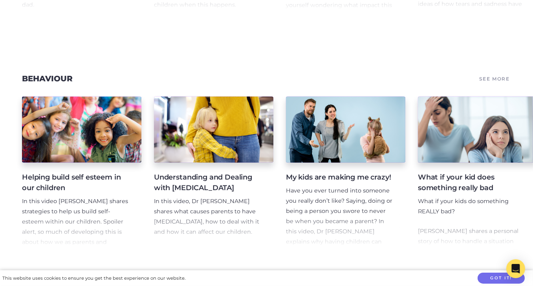  I want to click on div: This website uses cookies to ensure you get the best experience on our website., so click(94, 278).